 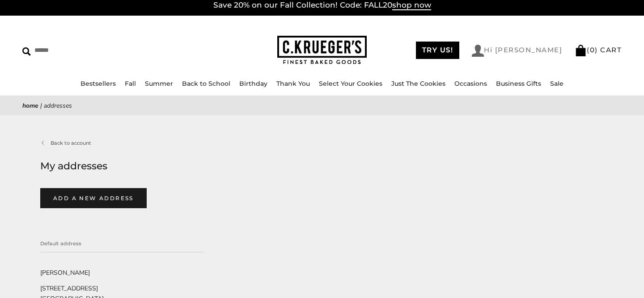 What do you see at coordinates (253, 84) in the screenshot?
I see `a: Birthday` at bounding box center [253, 84].